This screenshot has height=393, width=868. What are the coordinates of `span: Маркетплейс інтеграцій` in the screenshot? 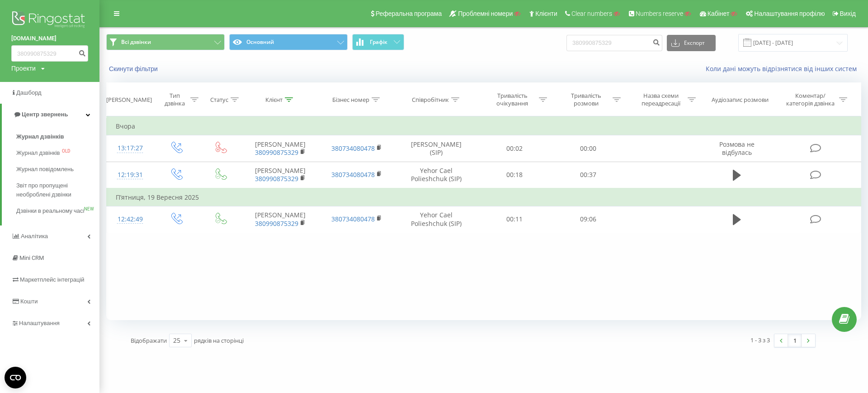 It's located at (52, 279).